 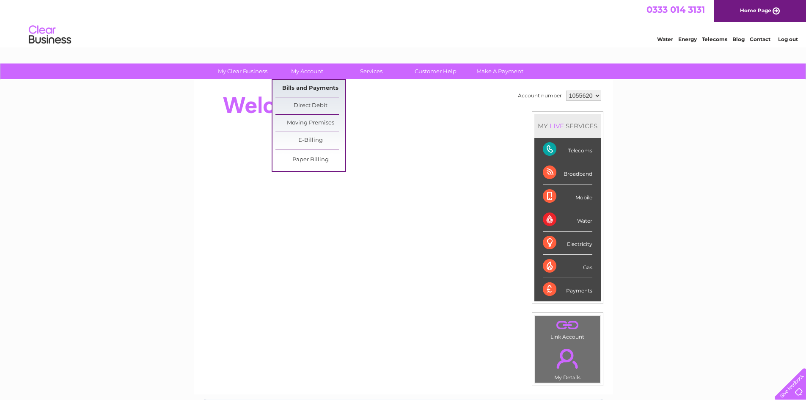 I want to click on div: Telecoms, so click(x=568, y=149).